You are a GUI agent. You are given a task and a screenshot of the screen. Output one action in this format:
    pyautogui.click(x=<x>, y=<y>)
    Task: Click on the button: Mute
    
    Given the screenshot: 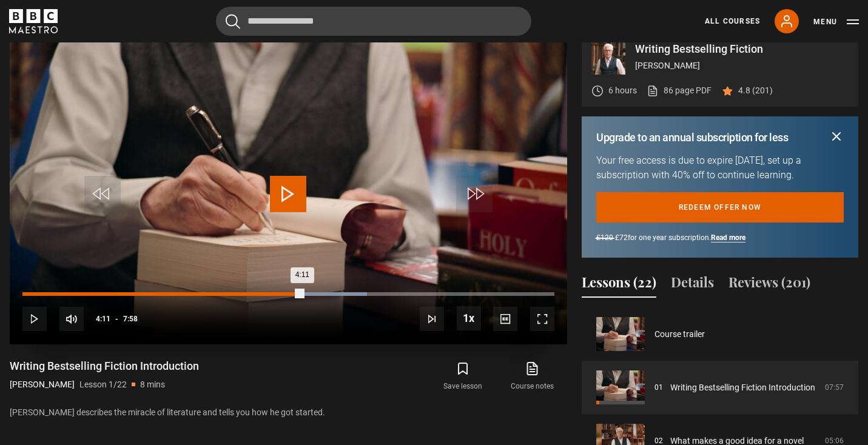 What is the action you would take?
    pyautogui.click(x=72, y=319)
    